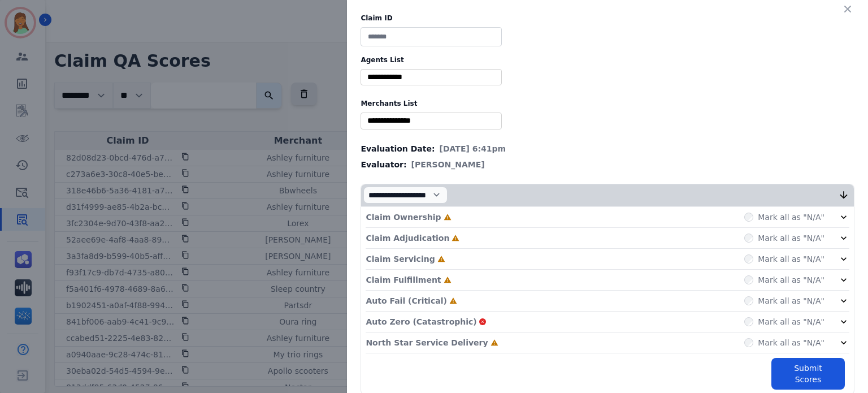  Describe the element at coordinates (608, 165) in the screenshot. I see `div: Evaluator:` at that location.